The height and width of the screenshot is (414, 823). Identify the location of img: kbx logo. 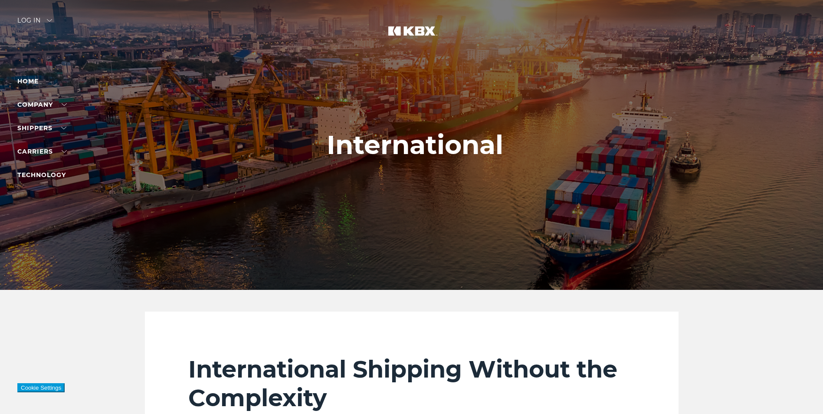
(411, 36).